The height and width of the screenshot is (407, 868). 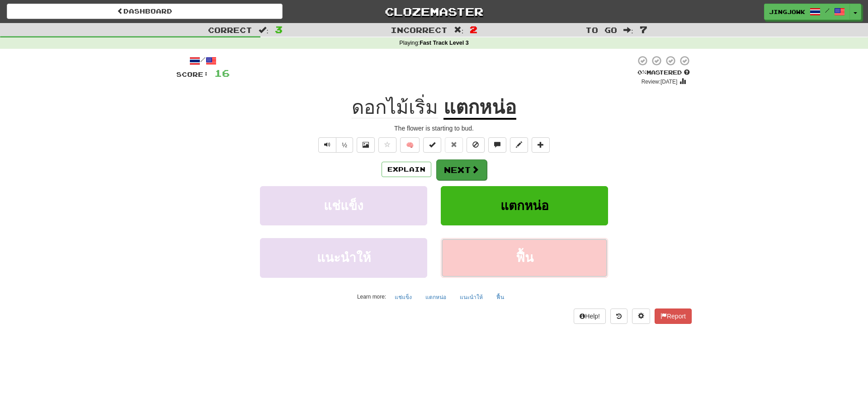 I want to click on span: แนะนําให้, so click(x=344, y=257).